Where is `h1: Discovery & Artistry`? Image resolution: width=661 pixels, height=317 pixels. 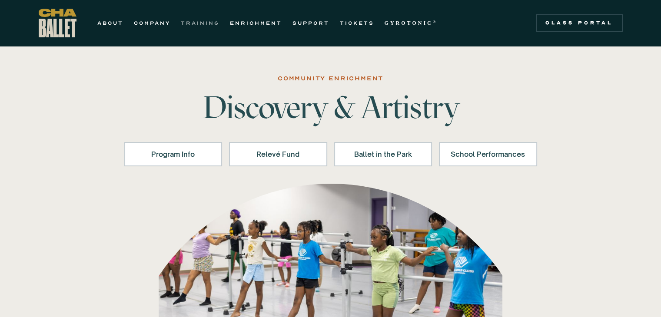 h1: Discovery & Artistry is located at coordinates (331, 107).